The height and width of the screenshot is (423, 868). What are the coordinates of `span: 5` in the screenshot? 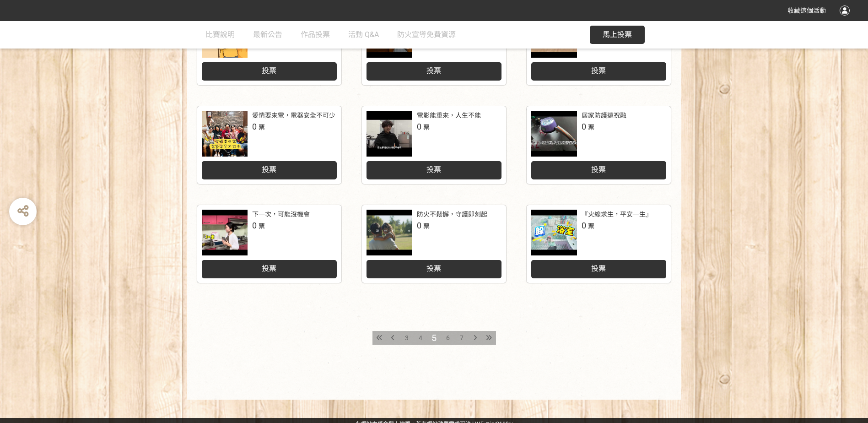 It's located at (434, 338).